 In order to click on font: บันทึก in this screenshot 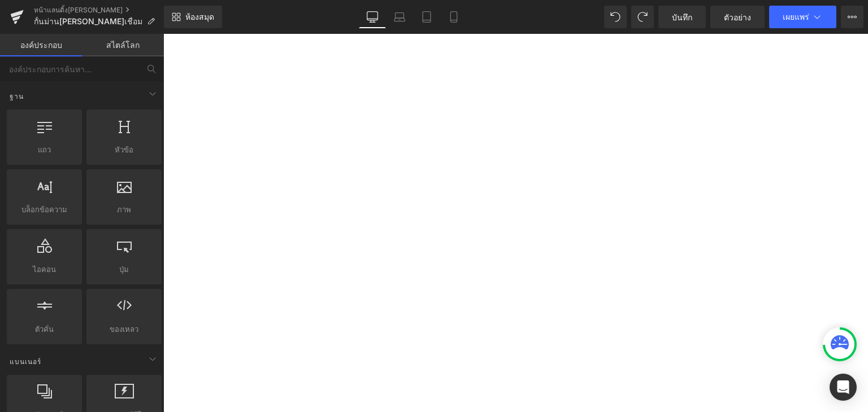, I will do `click(682, 17)`.